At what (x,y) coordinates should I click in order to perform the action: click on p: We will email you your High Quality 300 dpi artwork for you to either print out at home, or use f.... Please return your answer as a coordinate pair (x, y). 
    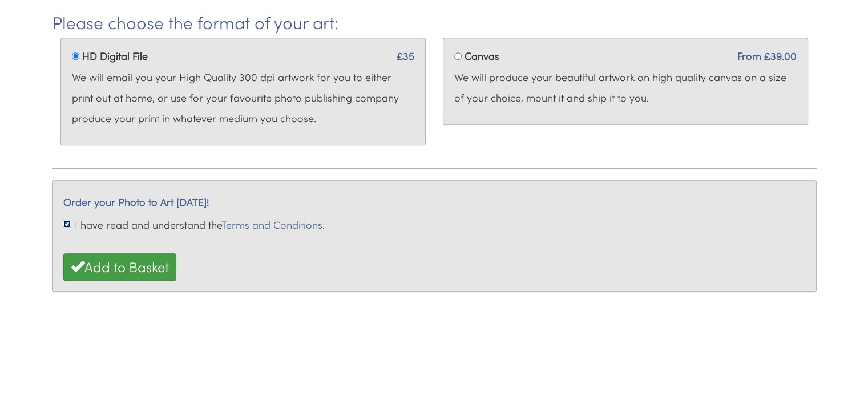
    Looking at the image, I should click on (243, 98).